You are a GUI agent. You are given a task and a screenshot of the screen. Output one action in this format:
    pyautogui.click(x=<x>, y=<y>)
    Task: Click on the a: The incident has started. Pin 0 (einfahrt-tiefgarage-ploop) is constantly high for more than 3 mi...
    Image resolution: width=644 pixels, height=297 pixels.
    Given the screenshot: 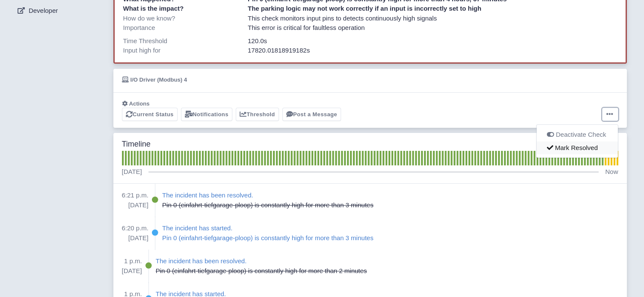 What is the action you would take?
    pyautogui.click(x=390, y=233)
    